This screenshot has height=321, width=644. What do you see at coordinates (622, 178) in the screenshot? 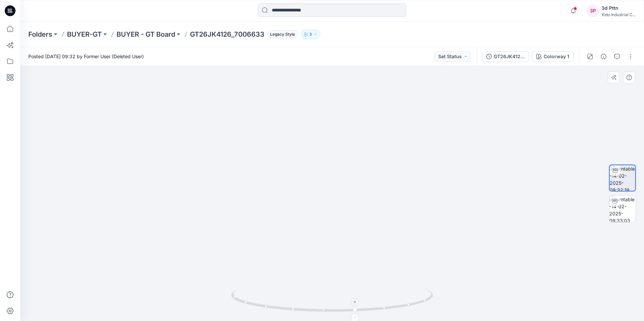
I see `img: turntable-14-02-2025-09:32:19` at bounding box center [622, 178].